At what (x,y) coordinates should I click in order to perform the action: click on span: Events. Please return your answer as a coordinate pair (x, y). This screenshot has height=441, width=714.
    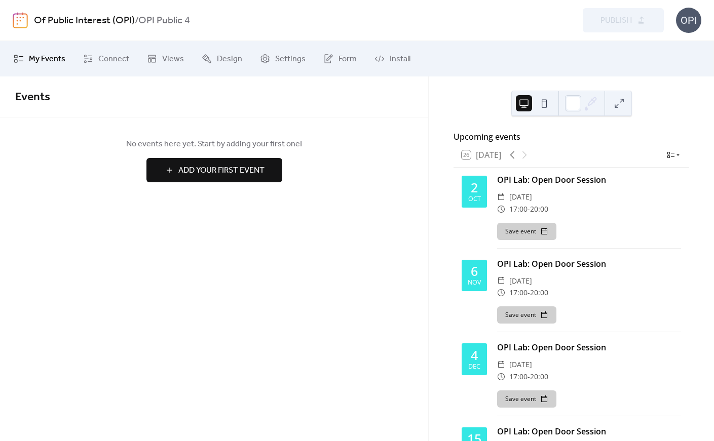
    Looking at the image, I should click on (32, 97).